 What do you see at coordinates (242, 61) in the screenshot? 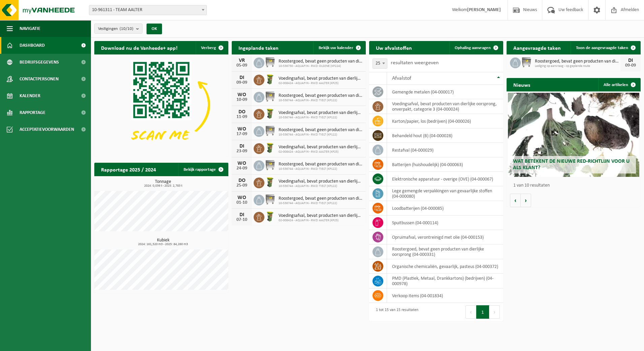
I see `div: VR` at bounding box center [242, 61].